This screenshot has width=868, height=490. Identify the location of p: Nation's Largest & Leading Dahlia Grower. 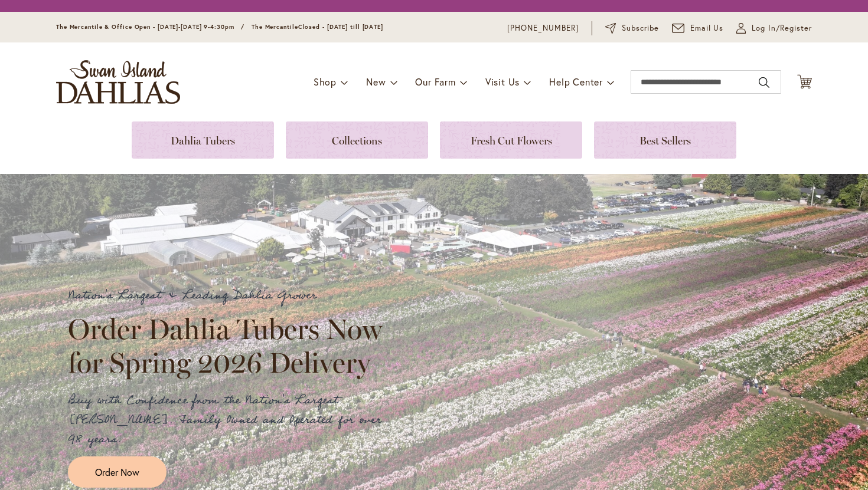
(230, 296).